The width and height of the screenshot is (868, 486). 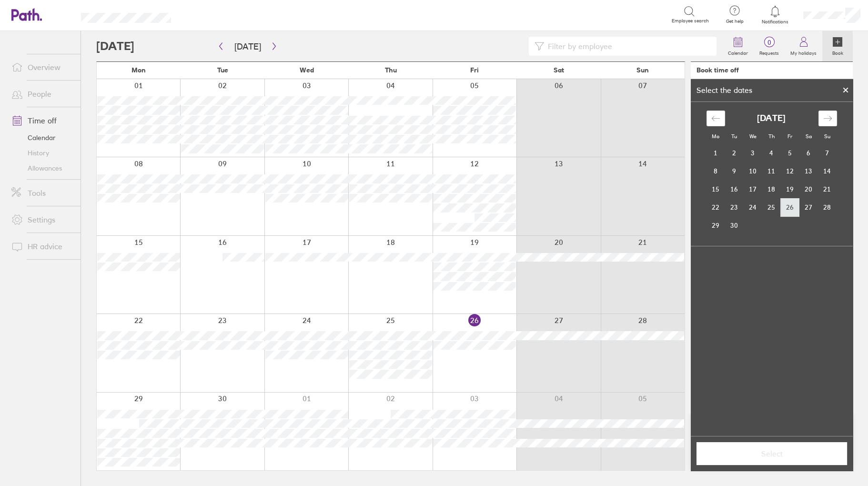 I want to click on span: Fri, so click(x=475, y=70).